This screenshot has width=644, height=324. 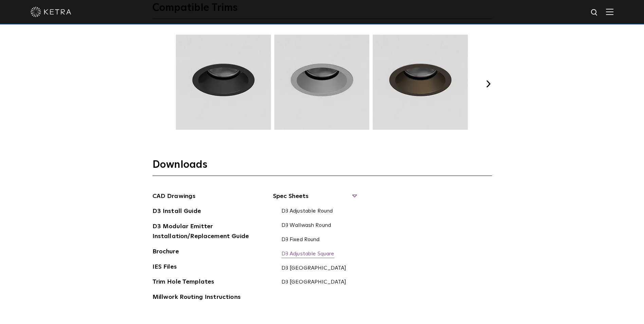 I want to click on img: TRM002.webp, so click(x=224, y=82).